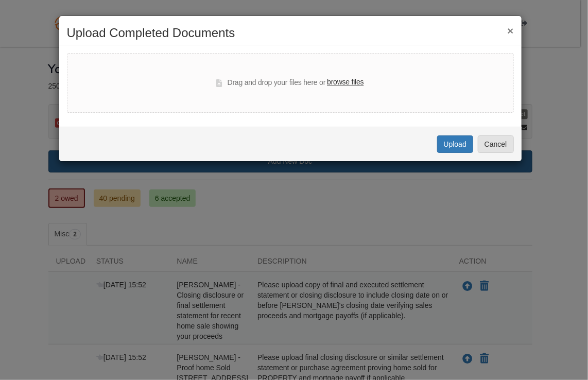 The height and width of the screenshot is (380, 588). I want to click on div: Drag and drop your files here or, so click(290, 83).